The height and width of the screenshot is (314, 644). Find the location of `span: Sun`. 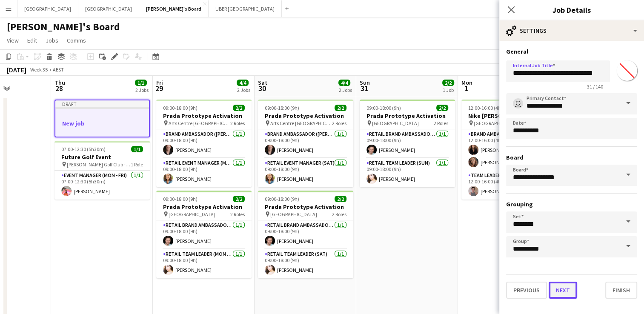

span: Sun is located at coordinates (365, 83).